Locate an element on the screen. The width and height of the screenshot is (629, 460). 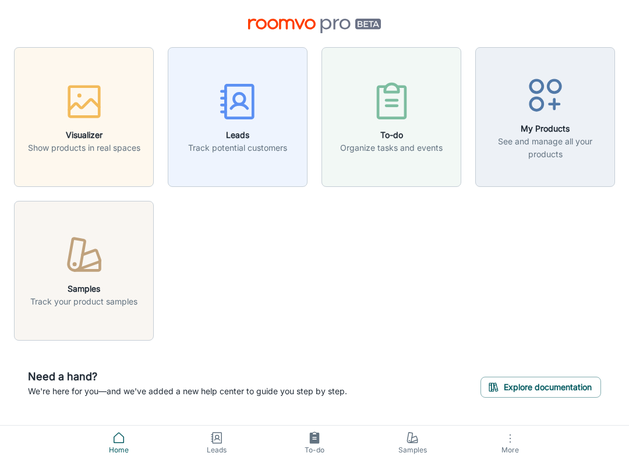
button: More is located at coordinates (510, 442).